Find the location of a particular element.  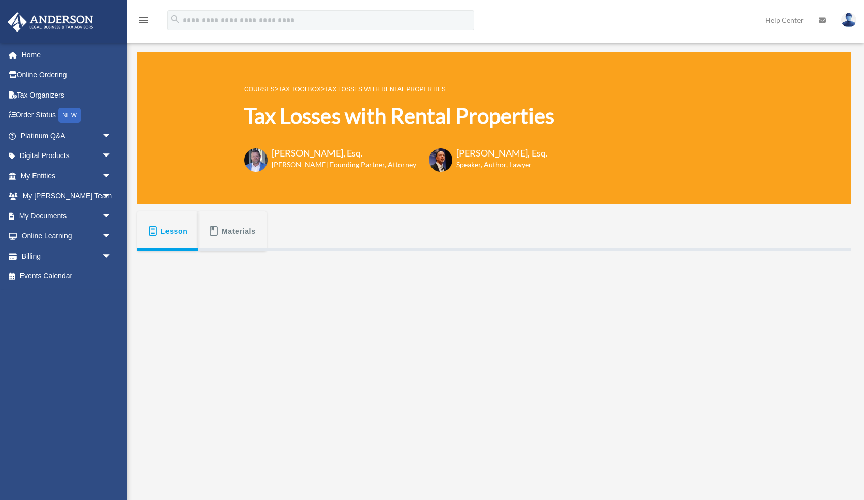

a: Order StatusNEW is located at coordinates (67, 115).